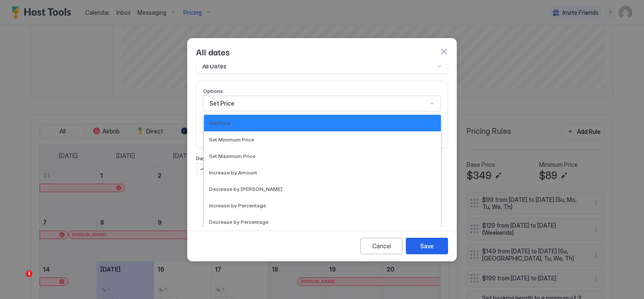 The height and width of the screenshot is (299, 644). Describe the element at coordinates (233, 172) in the screenshot. I see `span: Increase by Amount` at that location.